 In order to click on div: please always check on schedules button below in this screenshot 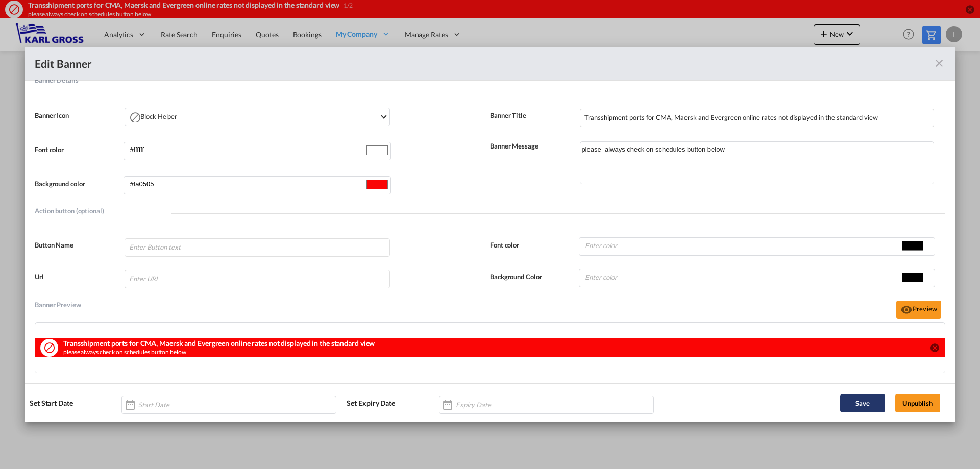, I will do `click(427, 352)`.